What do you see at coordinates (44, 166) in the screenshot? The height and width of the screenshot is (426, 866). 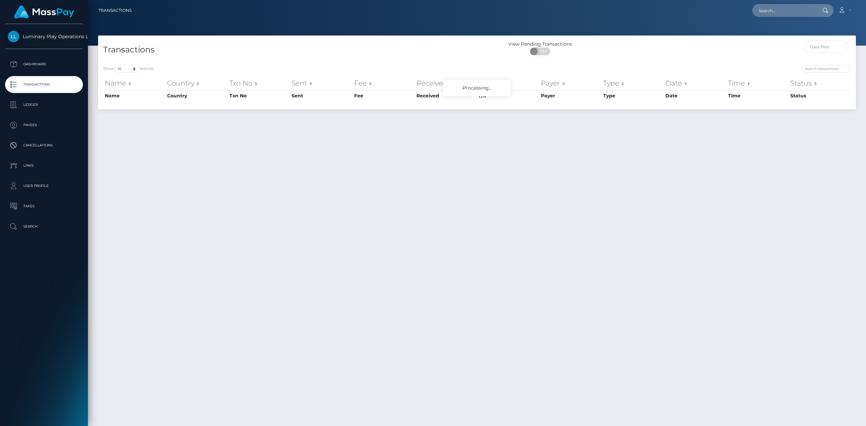 I see `p: Links` at bounding box center [44, 166].